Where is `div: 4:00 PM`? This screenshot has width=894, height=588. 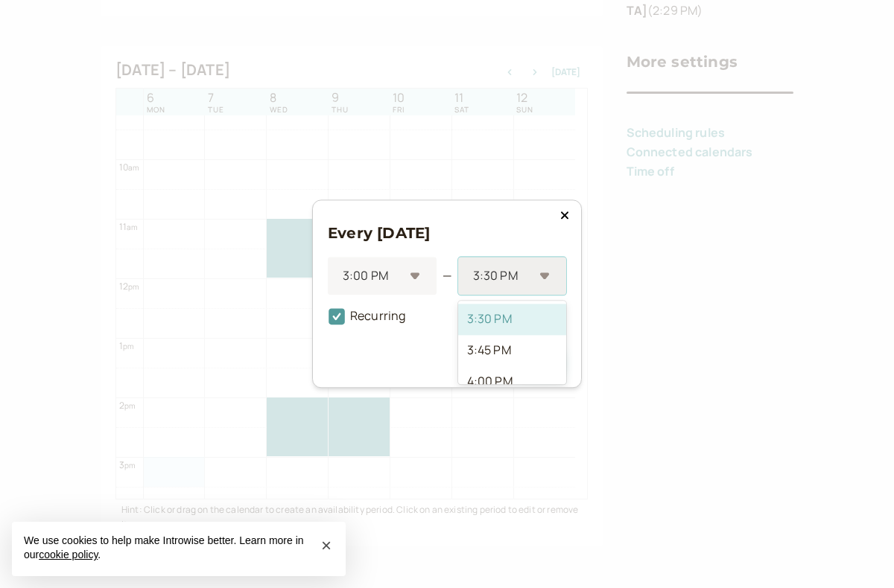
div: 4:00 PM is located at coordinates (511, 382).